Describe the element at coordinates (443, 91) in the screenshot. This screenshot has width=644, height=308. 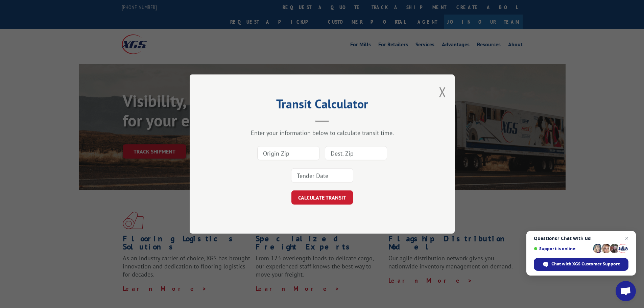
I see `button: Close modal` at that location.